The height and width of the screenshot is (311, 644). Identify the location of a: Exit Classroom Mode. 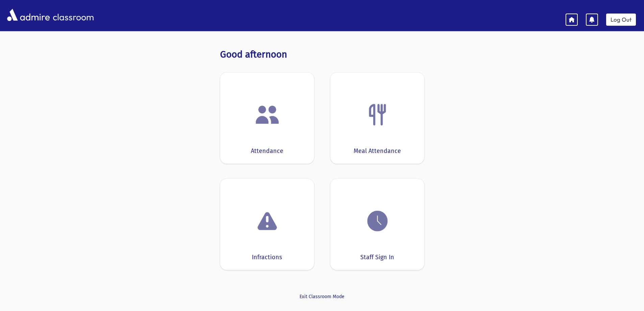
(322, 296).